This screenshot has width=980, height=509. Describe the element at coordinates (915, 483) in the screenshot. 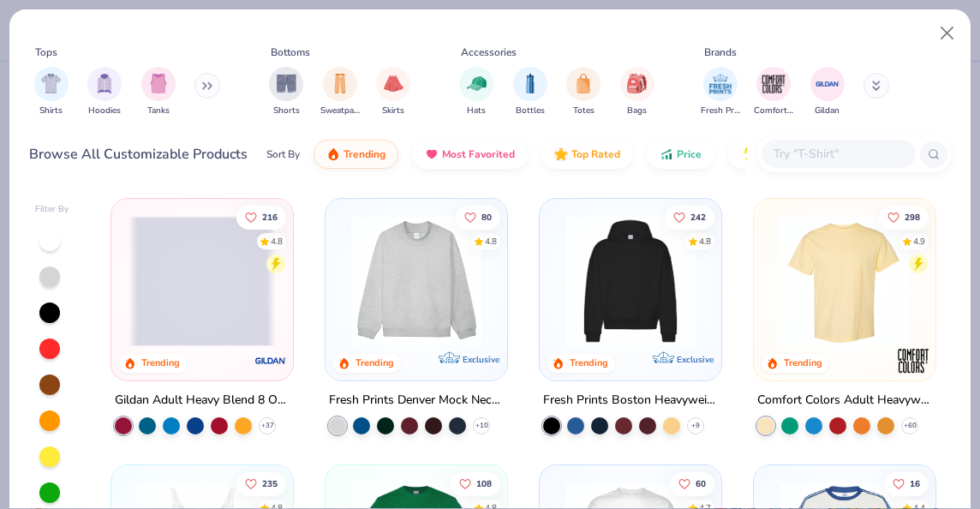

I see `span: 16` at that location.